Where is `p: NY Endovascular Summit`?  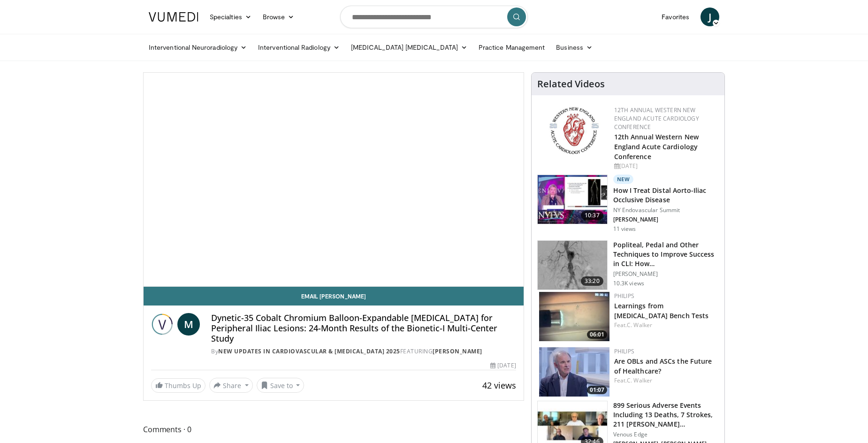 p: NY Endovascular Summit is located at coordinates (666, 210).